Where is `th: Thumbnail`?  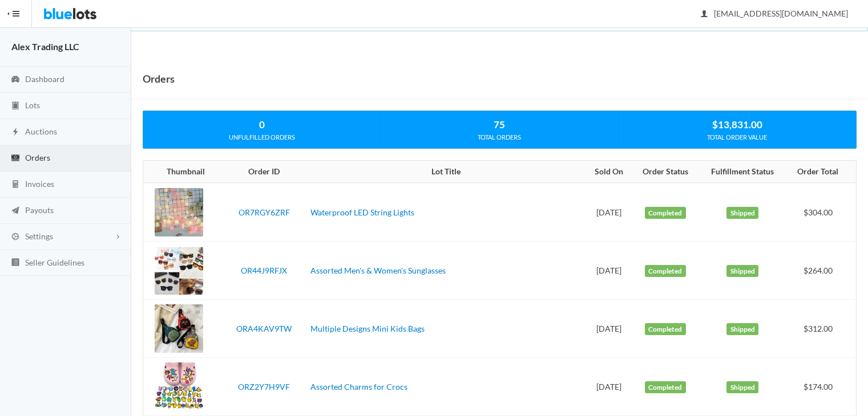 th: Thumbnail is located at coordinates (183, 172).